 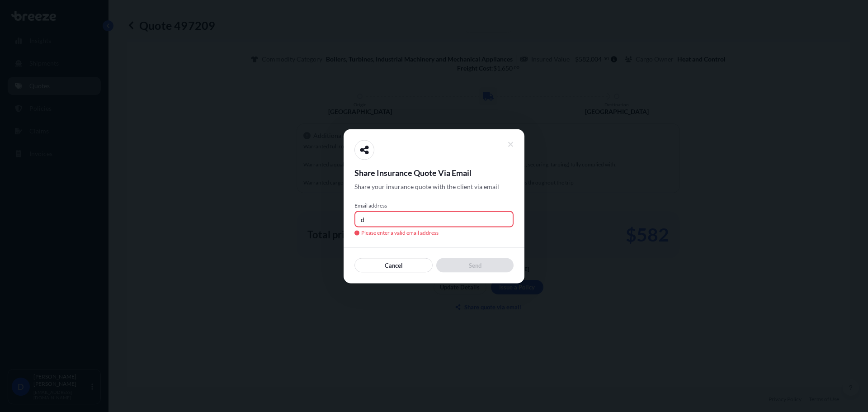 I want to click on span: Please enter a valid email address, so click(x=434, y=233).